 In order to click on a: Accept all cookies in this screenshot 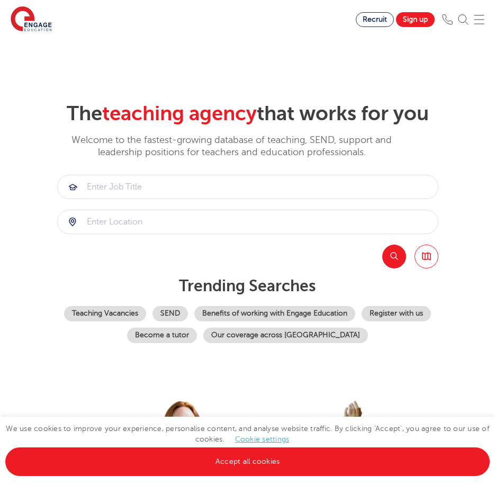, I will do `click(247, 462)`.